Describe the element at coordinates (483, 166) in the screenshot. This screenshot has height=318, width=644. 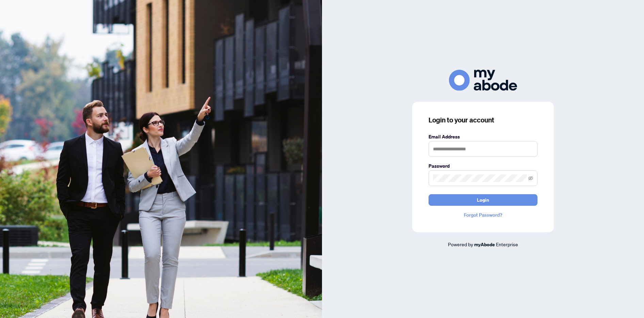
I see `label: Password` at that location.